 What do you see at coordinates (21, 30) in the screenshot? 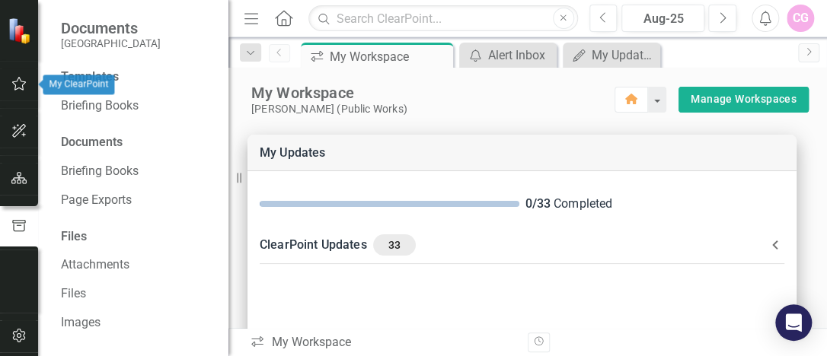
I see `img: ClearPoint Strategy` at bounding box center [21, 30].